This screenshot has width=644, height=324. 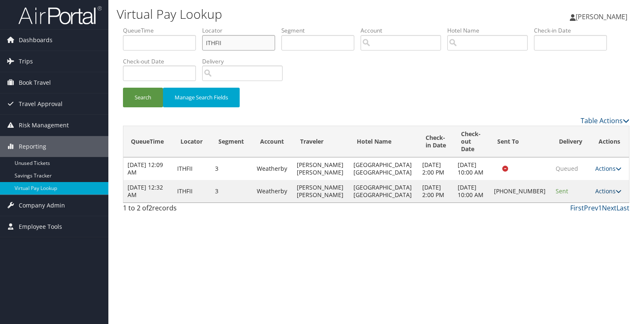 What do you see at coordinates (35, 40) in the screenshot?
I see `span: Dashboards` at bounding box center [35, 40].